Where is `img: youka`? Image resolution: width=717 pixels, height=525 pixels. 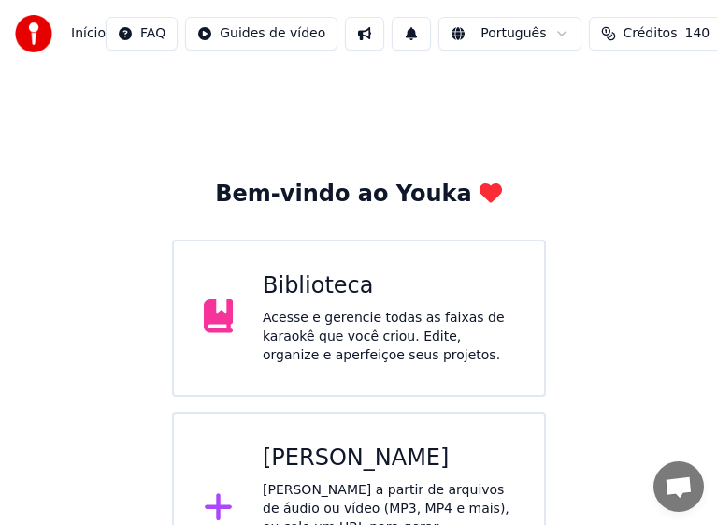 img: youka is located at coordinates (34, 34).